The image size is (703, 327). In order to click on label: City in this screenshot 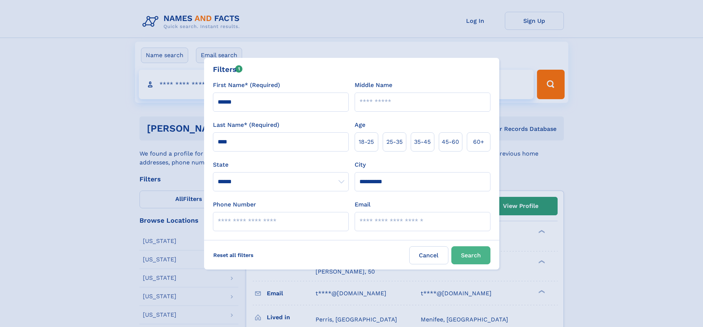, I will do `click(360, 165)`.